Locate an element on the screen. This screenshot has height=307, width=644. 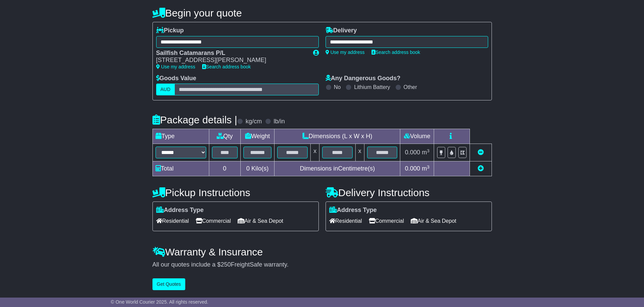
span: 250 is located at coordinates (226, 265).